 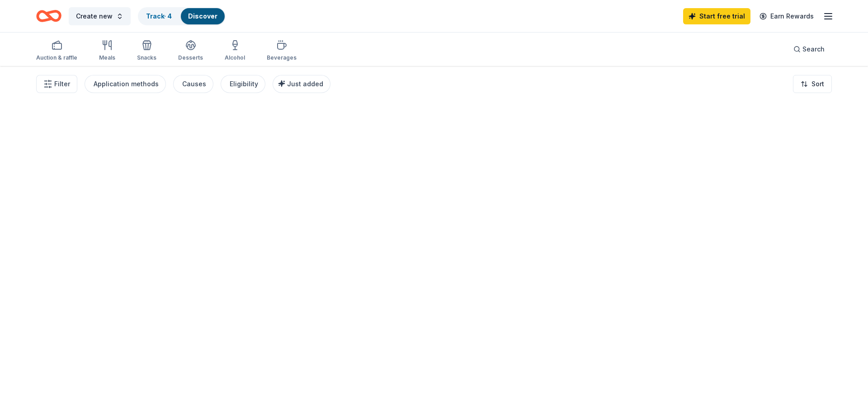 I want to click on a: Discover, so click(x=202, y=16).